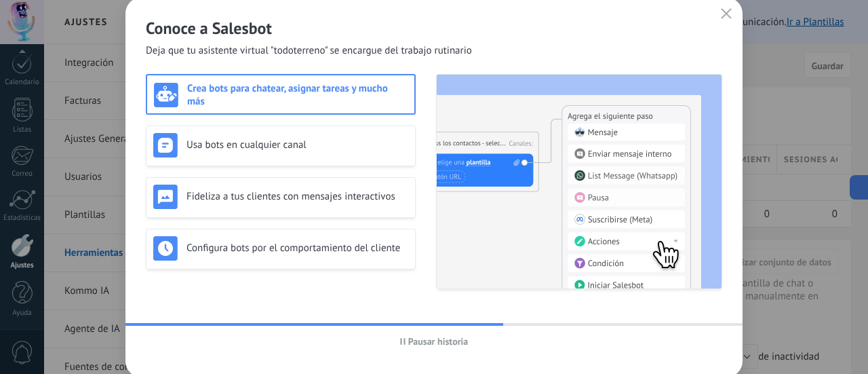 Image resolution: width=868 pixels, height=374 pixels. I want to click on button: Pausar historia, so click(434, 341).